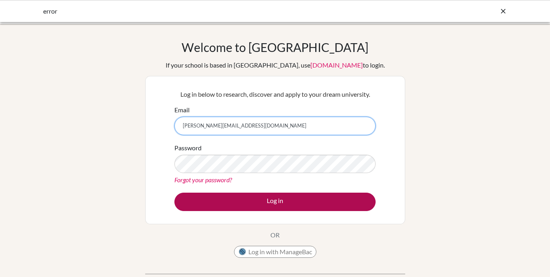 The image size is (550, 277). I want to click on div: error, so click(215, 11).